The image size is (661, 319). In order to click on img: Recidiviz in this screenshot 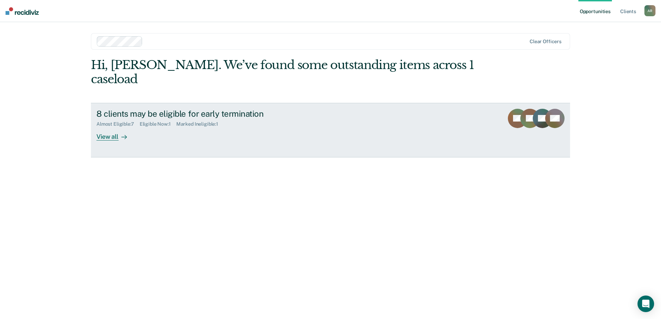, I will do `click(22, 11)`.